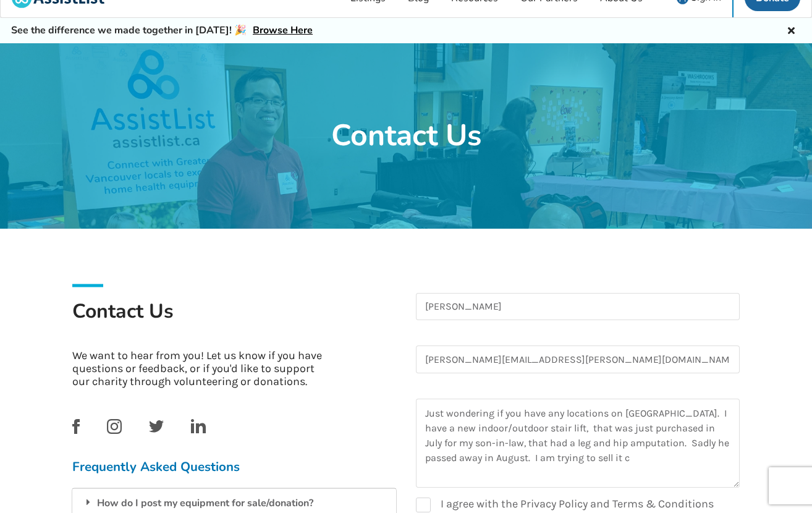  What do you see at coordinates (201, 368) in the screenshot?
I see `p: We want to hear from you! Let us know if you have questions or feedback, or if you'd like to supp...` at bounding box center [201, 368].